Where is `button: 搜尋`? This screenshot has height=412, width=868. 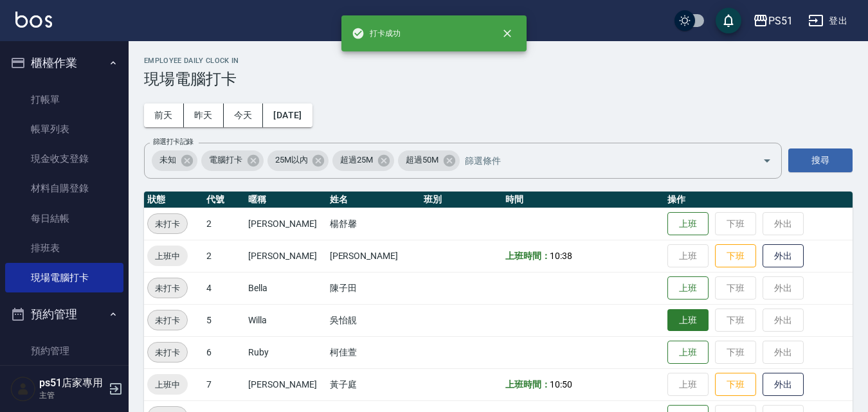
button: 搜尋 is located at coordinates (820, 160).